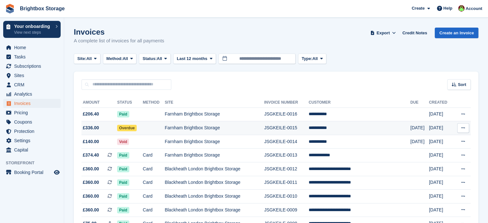  I want to click on span: £374.40, so click(91, 155).